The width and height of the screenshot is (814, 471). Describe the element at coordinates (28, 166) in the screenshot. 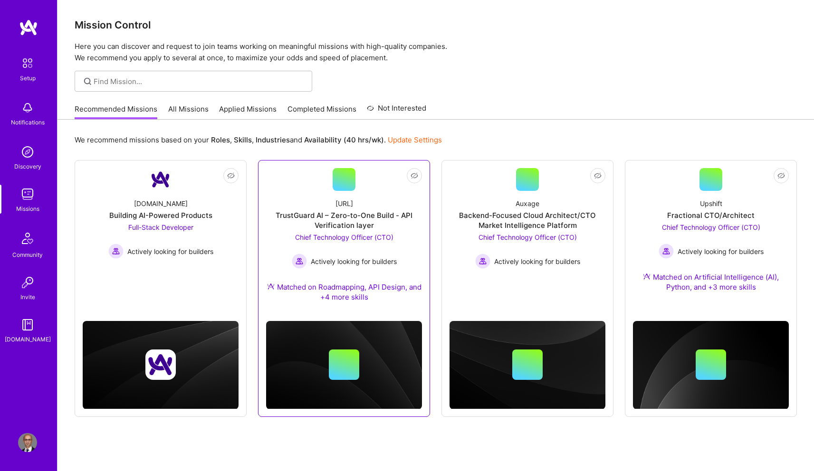

I see `div: Discovery` at that location.